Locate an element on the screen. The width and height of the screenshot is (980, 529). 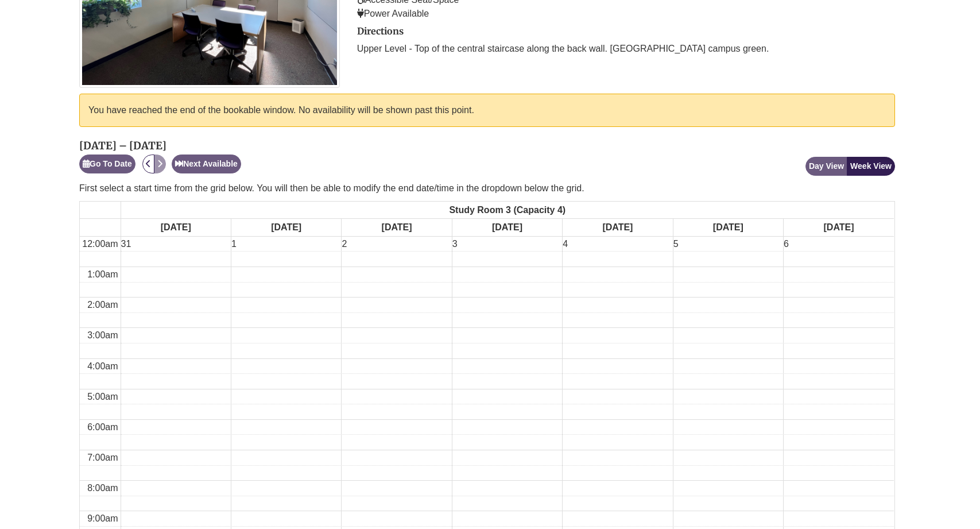
div: 4:00am is located at coordinates (102, 366).